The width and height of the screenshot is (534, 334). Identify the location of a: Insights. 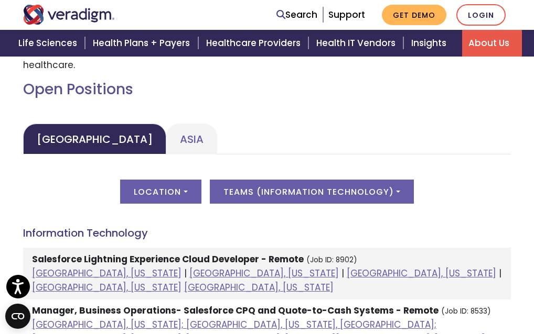
(433, 43).